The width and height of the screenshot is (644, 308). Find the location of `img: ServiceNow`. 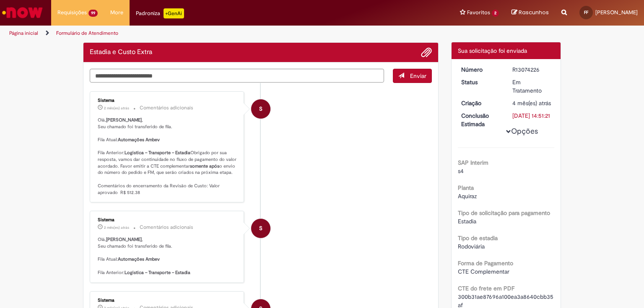

img: ServiceNow is located at coordinates (22, 13).